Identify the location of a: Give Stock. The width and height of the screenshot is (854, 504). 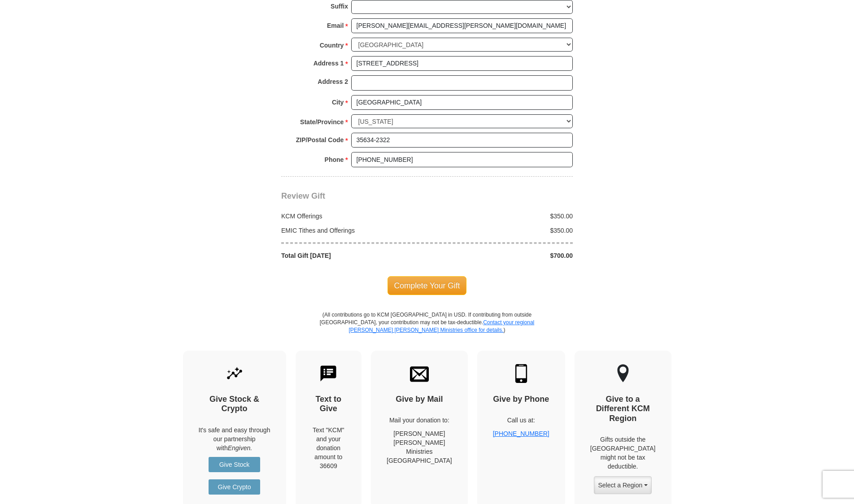
(234, 464).